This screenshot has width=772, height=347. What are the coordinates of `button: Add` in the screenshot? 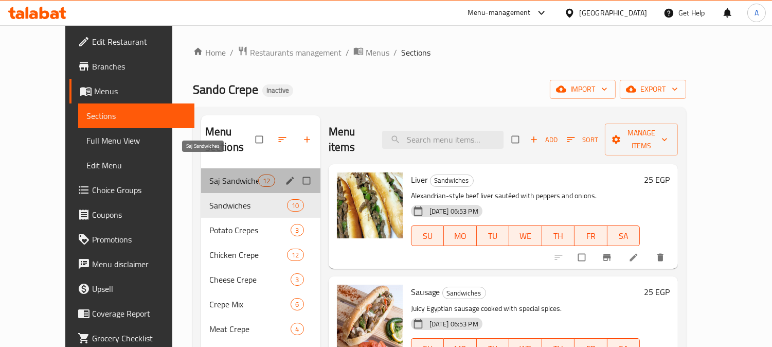 It's located at (544, 139).